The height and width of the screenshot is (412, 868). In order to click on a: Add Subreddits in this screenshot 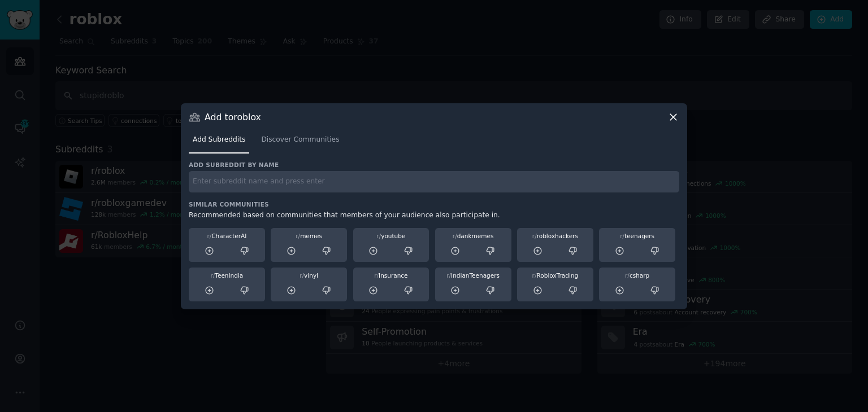, I will do `click(218, 142)`.